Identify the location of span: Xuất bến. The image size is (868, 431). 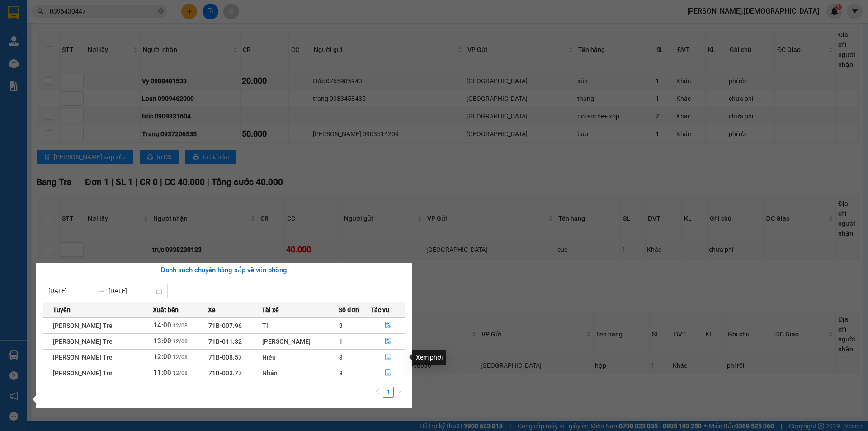
(165, 310).